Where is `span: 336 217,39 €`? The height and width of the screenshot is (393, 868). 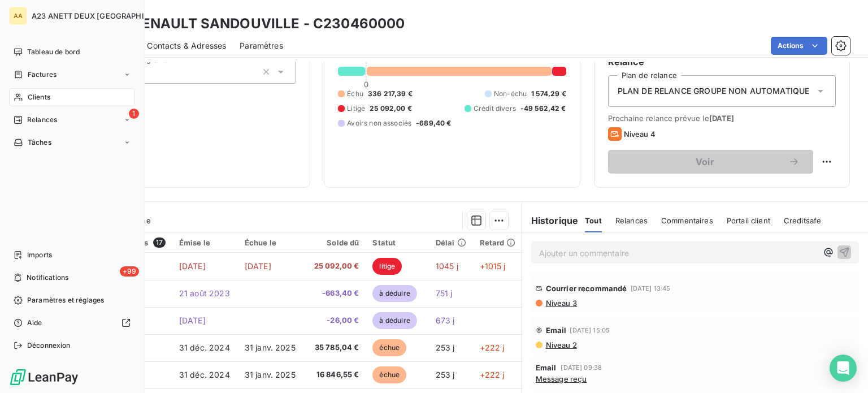 span: 336 217,39 € is located at coordinates (390, 94).